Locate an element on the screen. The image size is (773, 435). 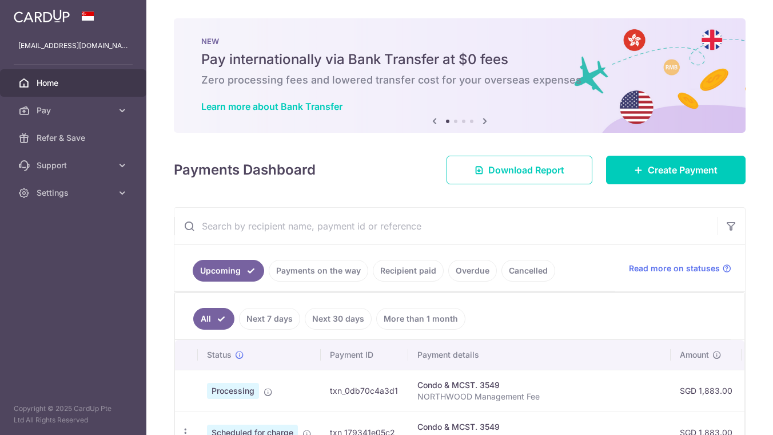
p: NORTHWOOD Management Fee is located at coordinates (539, 396).